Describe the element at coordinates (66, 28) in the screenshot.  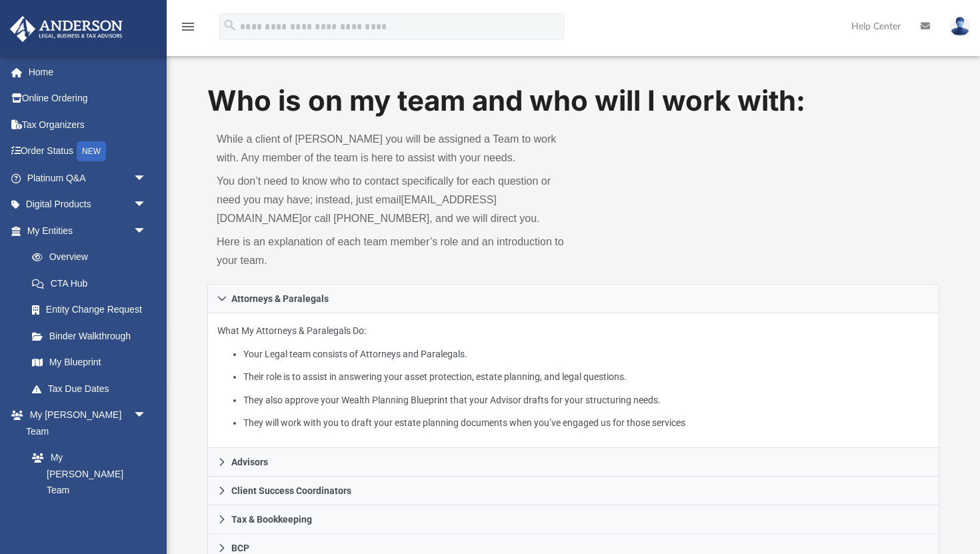
I see `img: Anderson Advisors Platinum Portal` at that location.